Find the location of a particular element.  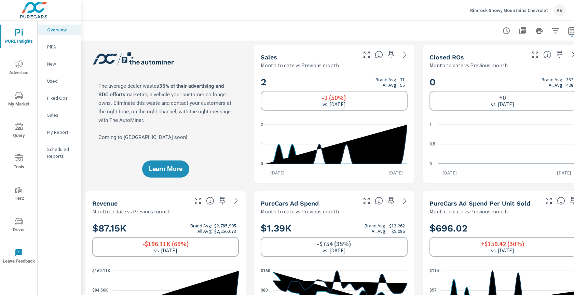

h6: -$754 (35%) is located at coordinates (334, 244).